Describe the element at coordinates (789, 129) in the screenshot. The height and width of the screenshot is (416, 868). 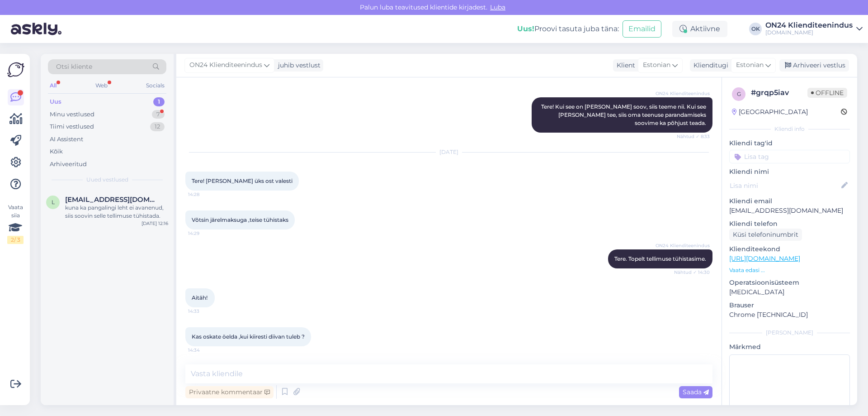
I see `div: Kliendi info` at that location.